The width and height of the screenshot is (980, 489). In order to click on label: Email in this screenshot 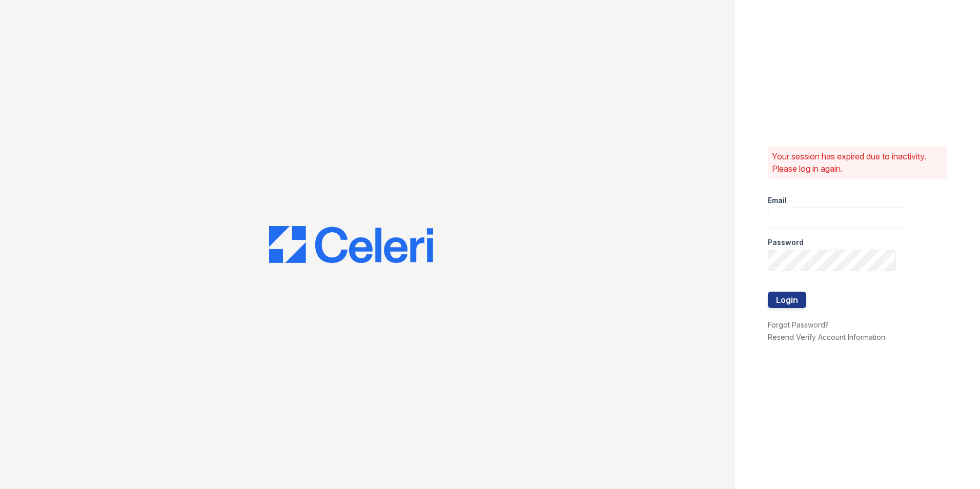, I will do `click(777, 200)`.